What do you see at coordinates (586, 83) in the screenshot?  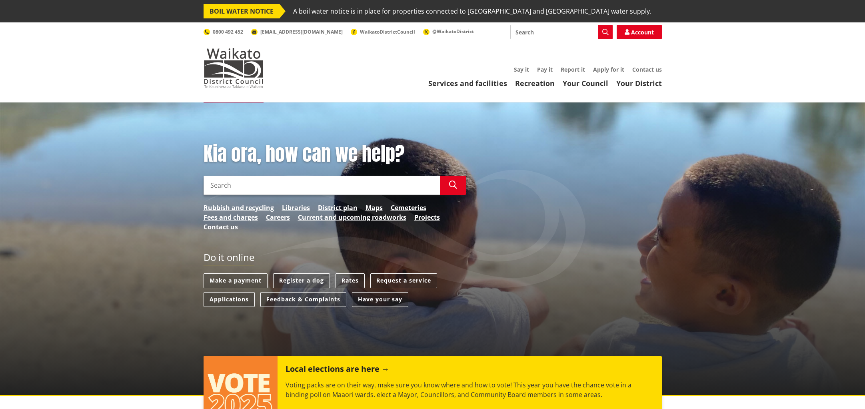 I see `a: Your Council` at bounding box center [586, 83].